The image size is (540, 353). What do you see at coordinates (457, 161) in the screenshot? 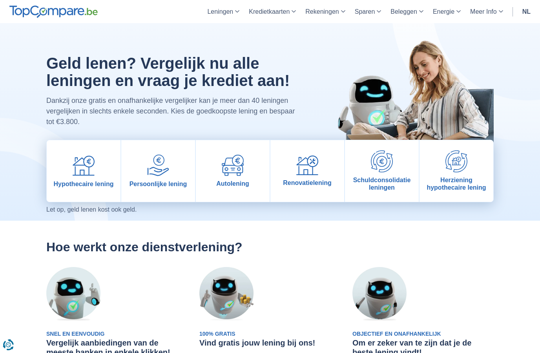
I see `img: Herziening hypothecaire lening` at bounding box center [457, 161].